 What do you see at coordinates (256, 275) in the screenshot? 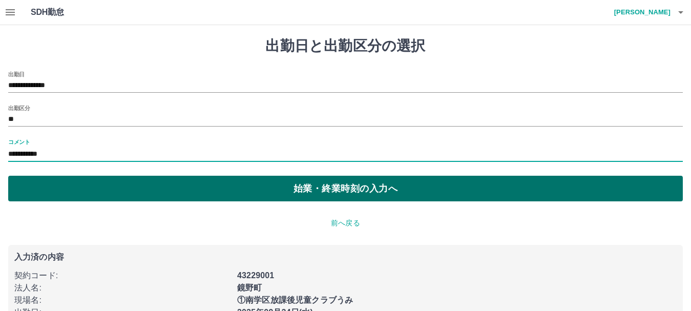
I see `b: 43229001` at bounding box center [256, 275].